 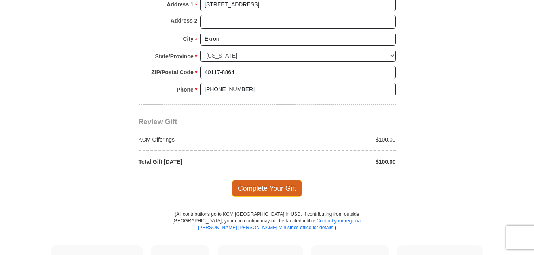 I want to click on span: Review Gift, so click(x=158, y=122).